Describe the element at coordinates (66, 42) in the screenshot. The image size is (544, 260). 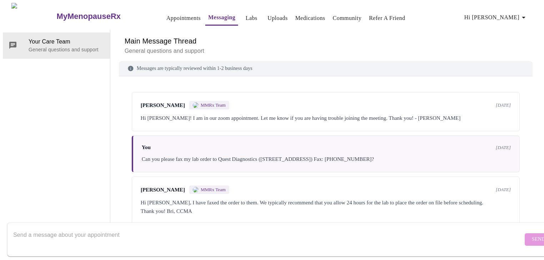
I see `span: Your Care Team` at that location.